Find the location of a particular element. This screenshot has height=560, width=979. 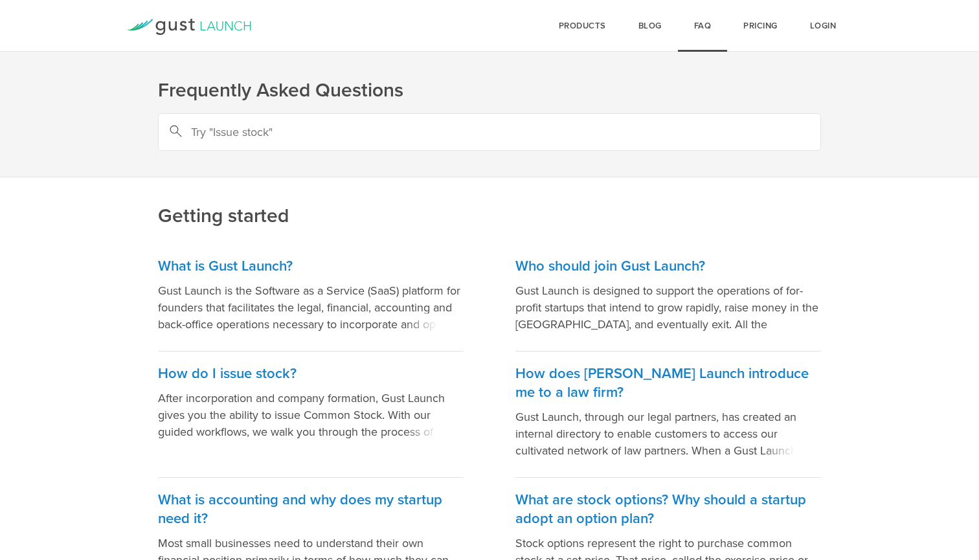

p: After incorporation and company formation, Gust Launch gives you the ability to issue Common Stoc... is located at coordinates (311, 415).